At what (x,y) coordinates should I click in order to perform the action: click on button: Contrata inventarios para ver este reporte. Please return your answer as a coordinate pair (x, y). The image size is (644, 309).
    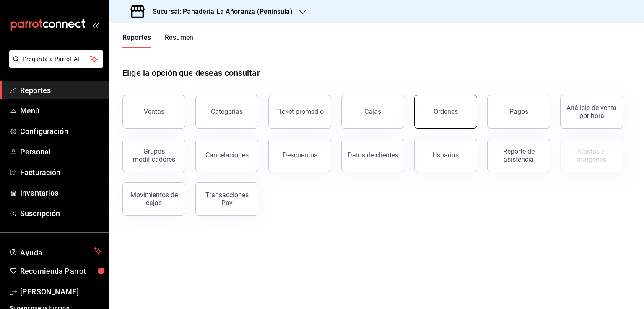
    Looking at the image, I should click on (592, 155).